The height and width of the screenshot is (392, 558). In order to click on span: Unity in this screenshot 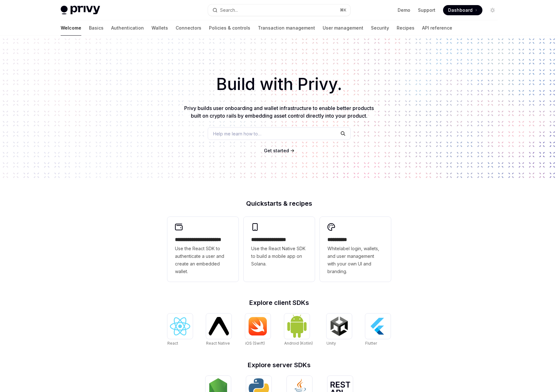, I will do `click(331, 343)`.